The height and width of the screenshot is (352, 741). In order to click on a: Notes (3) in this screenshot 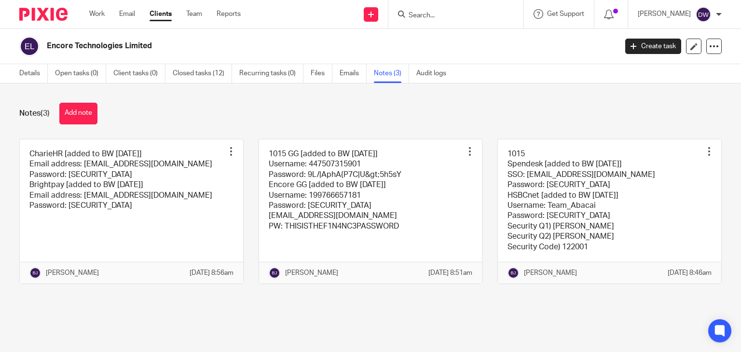, I will do `click(391, 73)`.